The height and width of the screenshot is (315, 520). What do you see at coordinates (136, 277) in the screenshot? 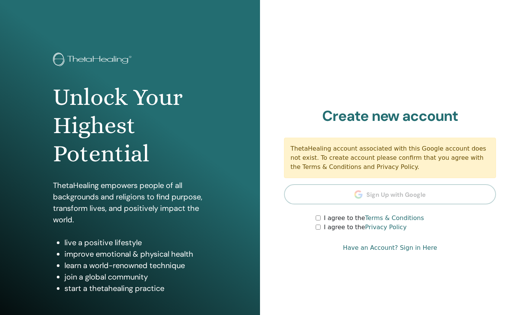
I see `li: join a global community` at bounding box center [136, 277].